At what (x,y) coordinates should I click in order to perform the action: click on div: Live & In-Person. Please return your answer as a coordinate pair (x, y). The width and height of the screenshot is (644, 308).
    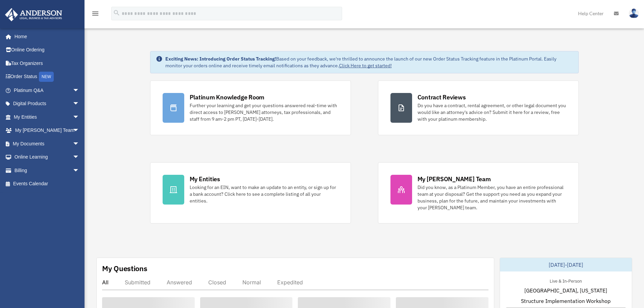
    Looking at the image, I should click on (565, 280).